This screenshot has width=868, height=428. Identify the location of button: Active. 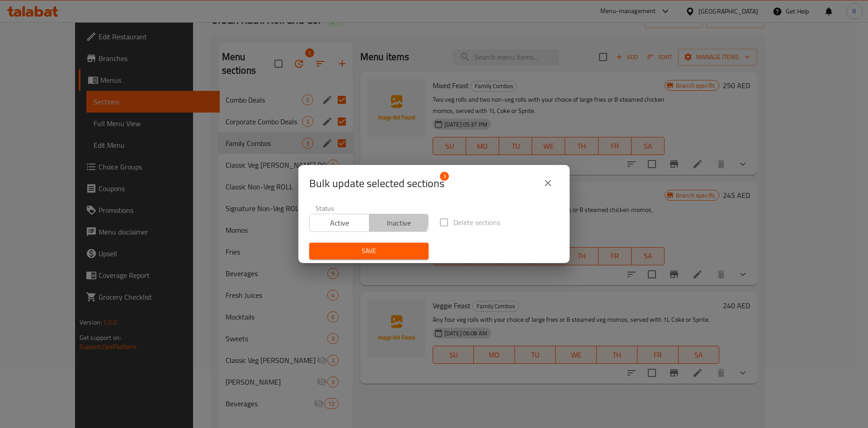
(339, 222).